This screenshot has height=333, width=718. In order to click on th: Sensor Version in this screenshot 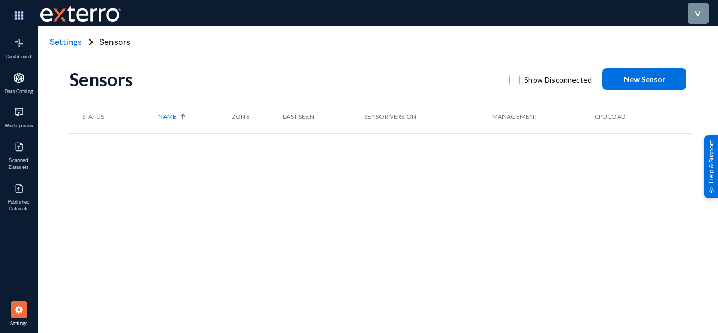, I will do `click(428, 117)`.